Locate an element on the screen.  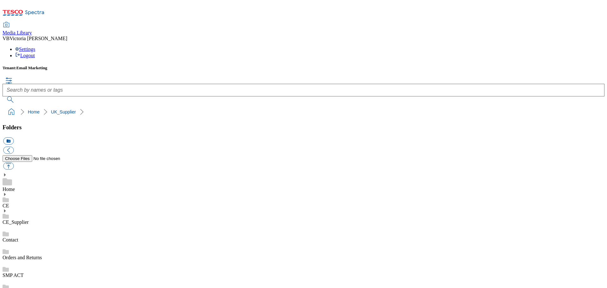
span: Media Library is located at coordinates (17, 33).